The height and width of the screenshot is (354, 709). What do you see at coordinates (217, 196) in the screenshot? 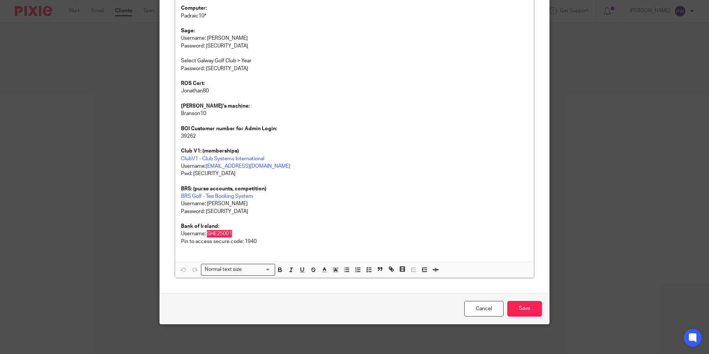
I see `a: BRS Golf - Tee Booking System` at bounding box center [217, 196].